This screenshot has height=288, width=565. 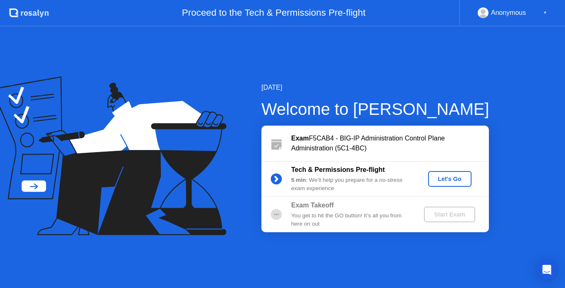 I want to click on b: 5 min, so click(x=298, y=180).